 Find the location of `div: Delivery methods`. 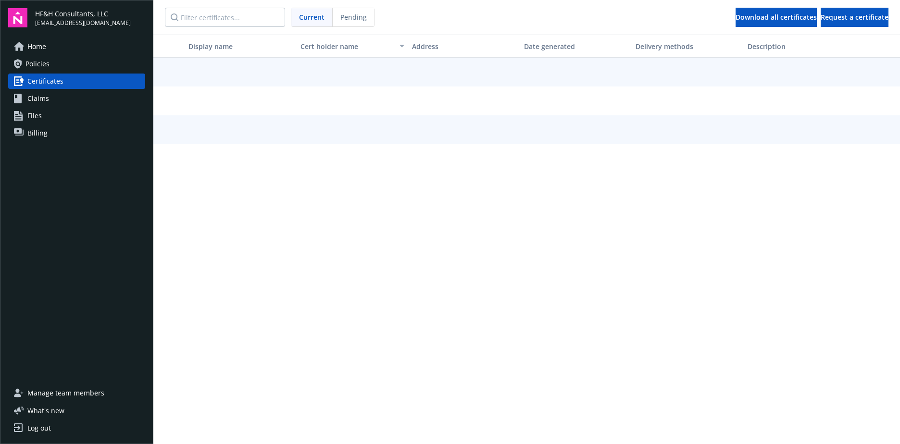

div: Delivery methods is located at coordinates (687, 46).